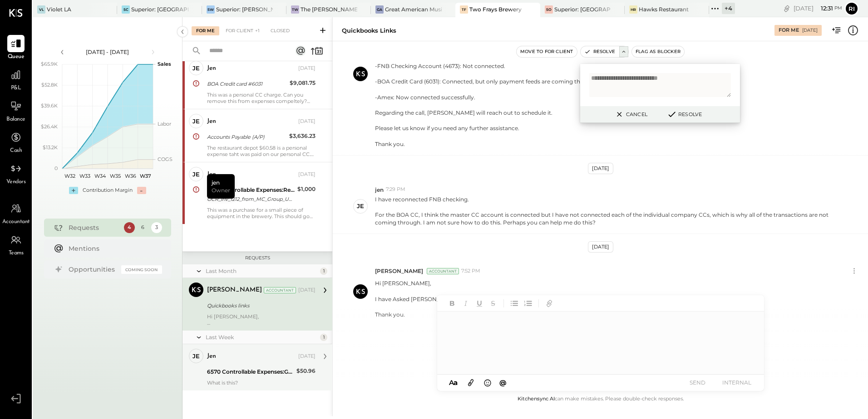 The image size is (868, 419). What do you see at coordinates (698, 382) in the screenshot?
I see `button: SEND` at bounding box center [698, 382].